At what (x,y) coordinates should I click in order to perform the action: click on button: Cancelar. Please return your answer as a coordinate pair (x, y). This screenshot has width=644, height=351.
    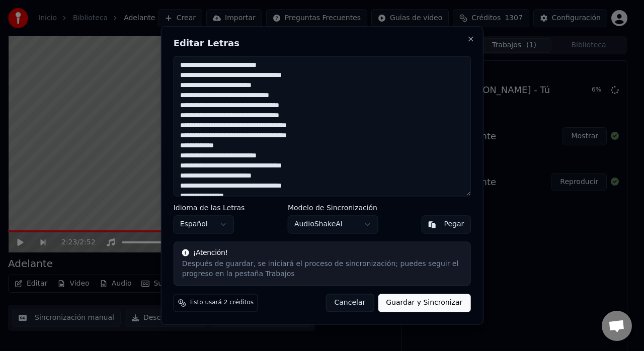
    Looking at the image, I should click on (350, 303).